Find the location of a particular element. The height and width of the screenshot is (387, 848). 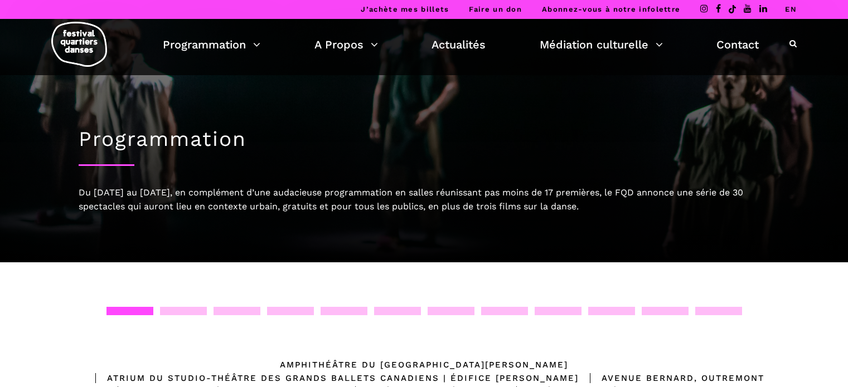

a: Actualités is located at coordinates (458, 45).